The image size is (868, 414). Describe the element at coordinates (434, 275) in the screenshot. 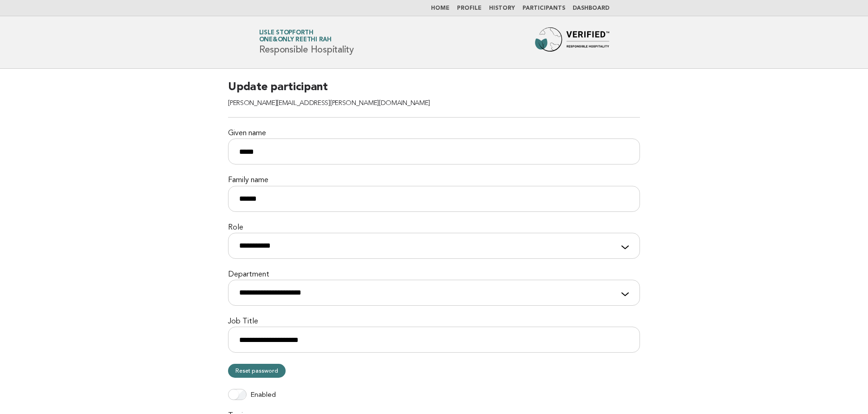

I see `label: Department` at that location.